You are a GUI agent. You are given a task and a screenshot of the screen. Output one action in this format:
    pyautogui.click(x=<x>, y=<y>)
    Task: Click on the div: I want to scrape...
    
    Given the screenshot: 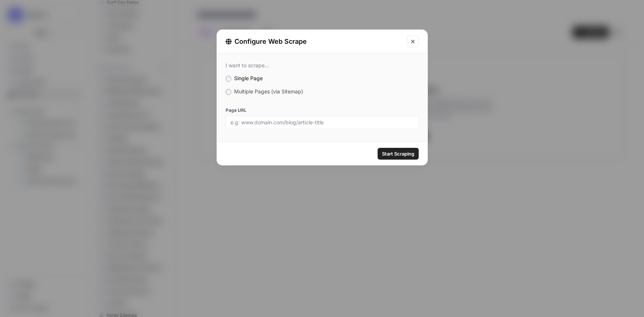 What is the action you would take?
    pyautogui.click(x=322, y=65)
    